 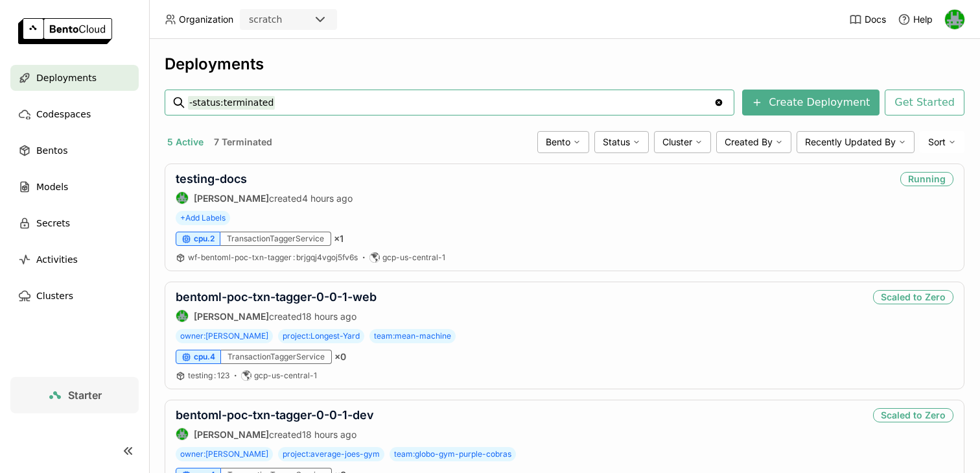 I want to click on span: team:mean-machine, so click(x=412, y=336).